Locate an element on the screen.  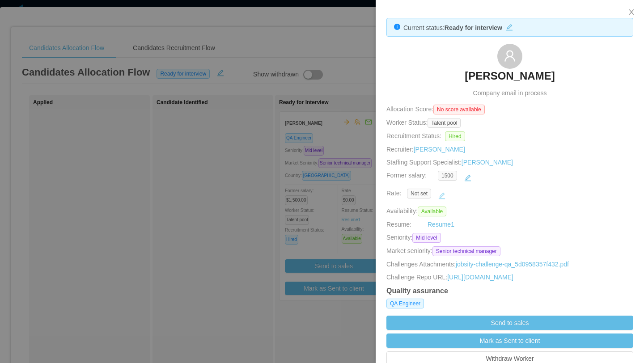
span: Talent pool is located at coordinates (444, 123).